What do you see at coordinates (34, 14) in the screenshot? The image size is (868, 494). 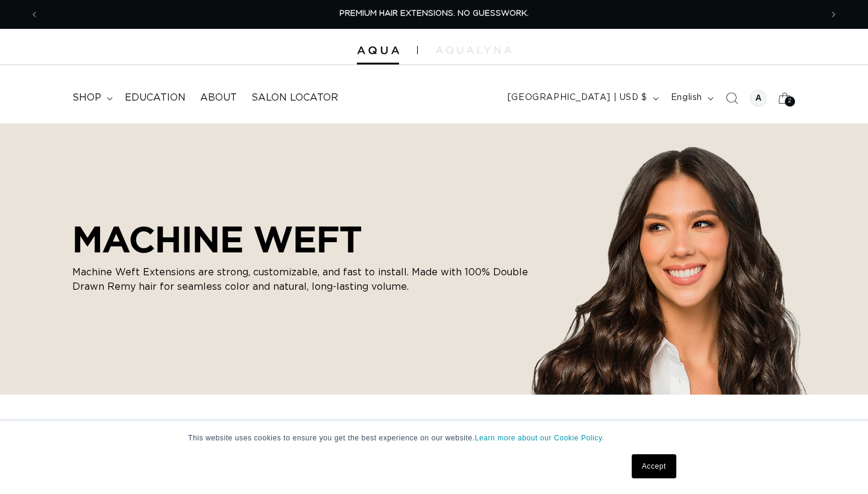 I see `button: Previous announcement` at bounding box center [34, 14].